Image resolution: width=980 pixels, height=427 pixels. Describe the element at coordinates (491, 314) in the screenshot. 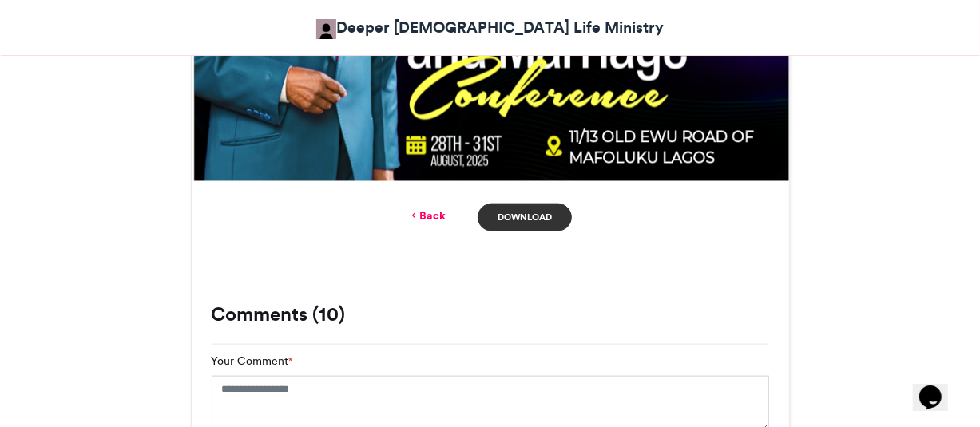

I see `h3: Comments (10)` at that location.